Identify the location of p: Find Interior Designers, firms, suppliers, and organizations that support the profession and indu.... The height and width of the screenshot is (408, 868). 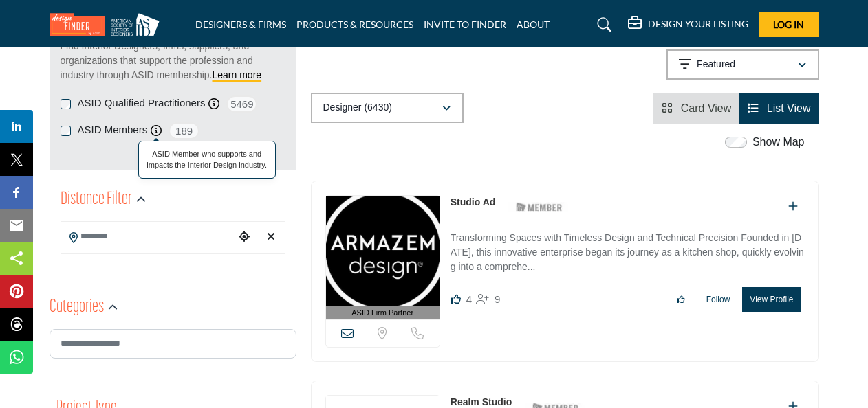
(172, 60).